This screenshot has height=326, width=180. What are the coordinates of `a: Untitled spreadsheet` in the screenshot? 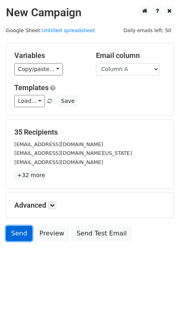 It's located at (68, 30).